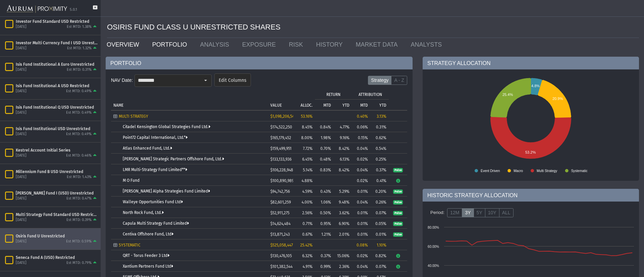 This screenshot has height=277, width=644. What do you see at coordinates (324, 105) in the screenshot?
I see `td: Column MTD` at bounding box center [324, 105].